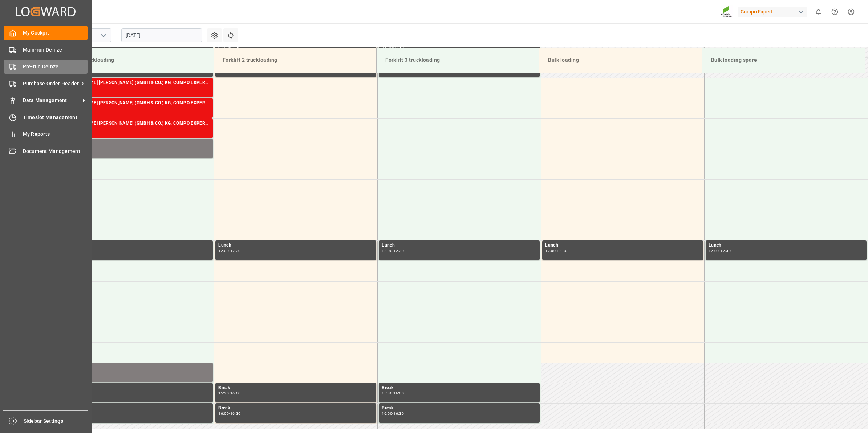 The height and width of the screenshot is (433, 868). What do you see at coordinates (56, 117) in the screenshot?
I see `span: Timeslot Management` at bounding box center [56, 117].